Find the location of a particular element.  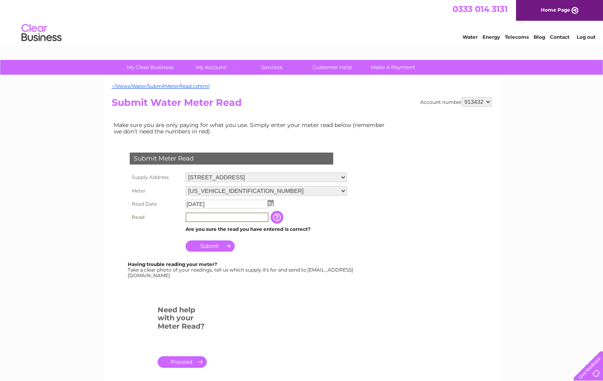

th: Meter is located at coordinates (156, 191).